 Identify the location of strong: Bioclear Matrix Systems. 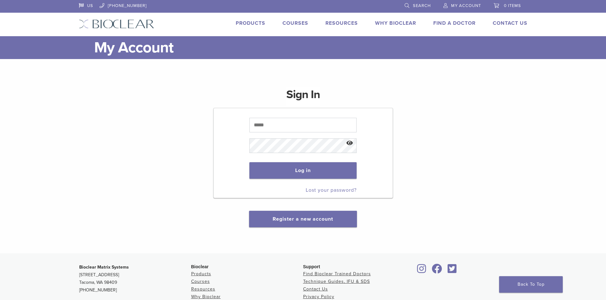
(104, 267).